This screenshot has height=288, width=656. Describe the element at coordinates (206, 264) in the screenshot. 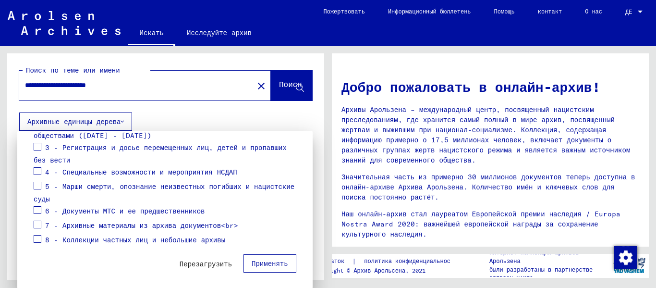

I see `font: Перезагрузить` at that location.